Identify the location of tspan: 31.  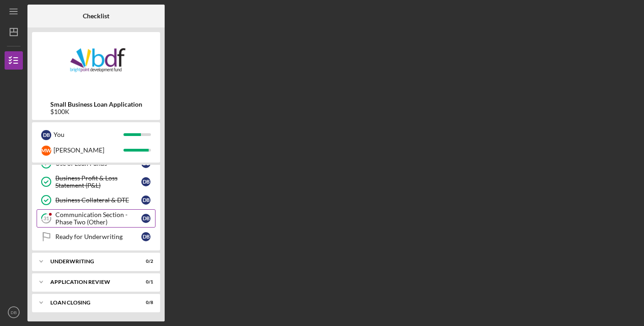
(46, 218).